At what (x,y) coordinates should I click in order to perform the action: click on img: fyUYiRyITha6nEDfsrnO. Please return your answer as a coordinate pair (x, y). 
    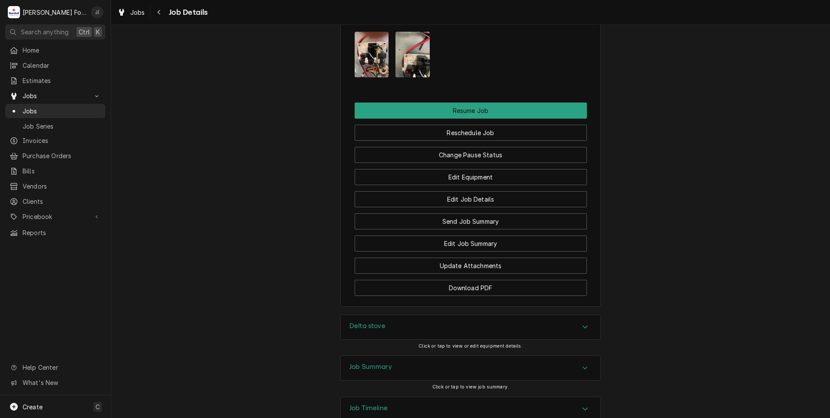
    Looking at the image, I should click on (372, 54).